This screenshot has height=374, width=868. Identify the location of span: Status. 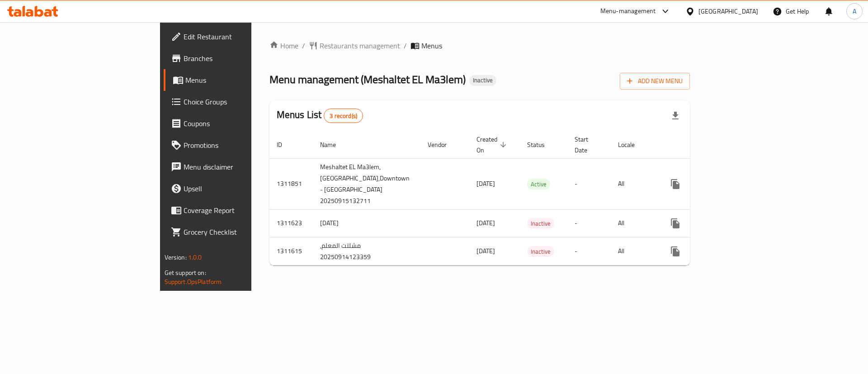
(542, 145).